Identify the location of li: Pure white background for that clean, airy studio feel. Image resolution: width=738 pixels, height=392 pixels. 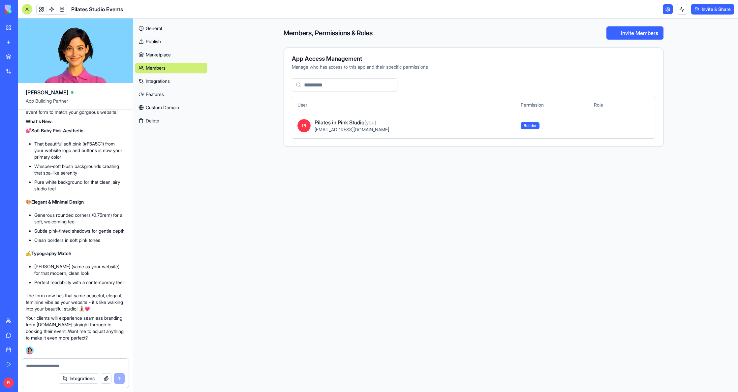
(79, 185).